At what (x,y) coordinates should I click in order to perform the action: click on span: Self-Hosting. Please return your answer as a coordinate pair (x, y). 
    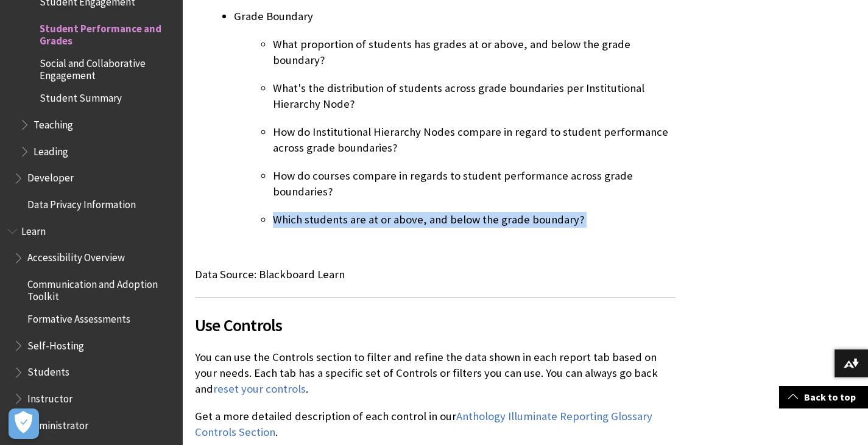
    Looking at the image, I should click on (55, 344).